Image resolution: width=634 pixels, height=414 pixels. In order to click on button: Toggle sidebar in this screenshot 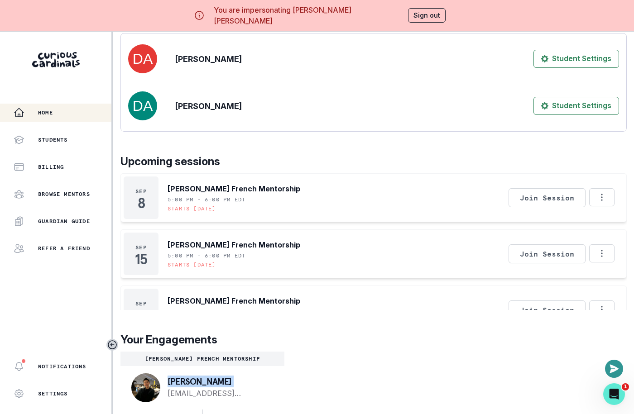, I will do `click(112, 345)`.